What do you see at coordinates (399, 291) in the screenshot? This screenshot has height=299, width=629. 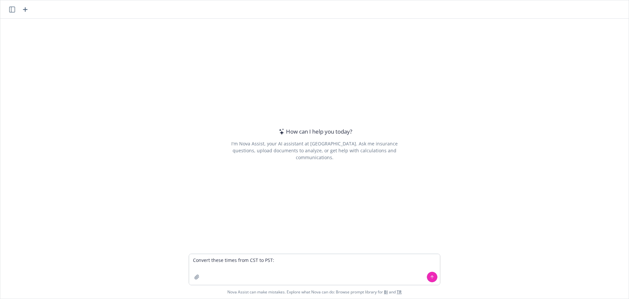 I see `a: TR` at bounding box center [399, 291].